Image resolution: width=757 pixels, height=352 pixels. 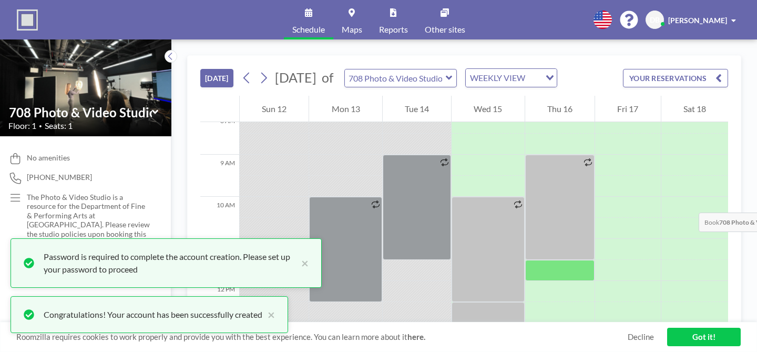 I want to click on a: Got it!, so click(x=704, y=337).